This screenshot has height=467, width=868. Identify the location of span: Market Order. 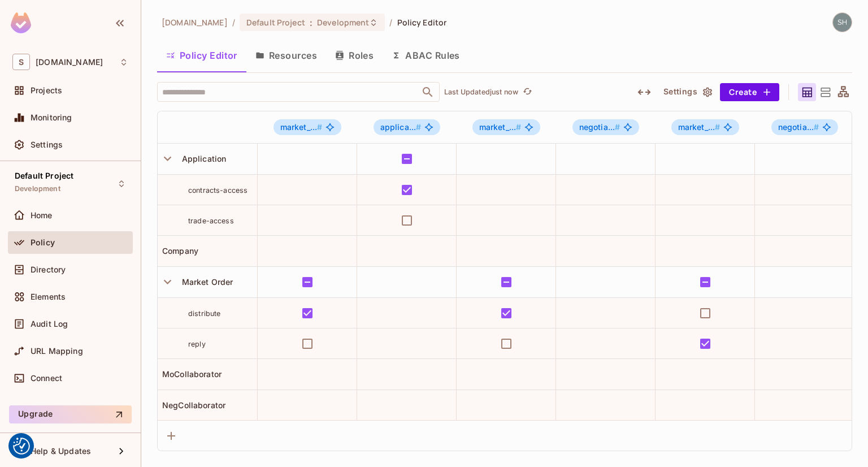
(205, 281).